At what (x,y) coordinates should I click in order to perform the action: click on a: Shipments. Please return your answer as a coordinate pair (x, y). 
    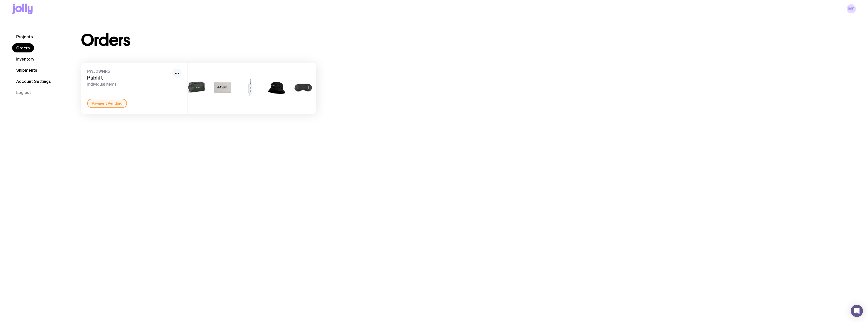
    Looking at the image, I should click on (26, 70).